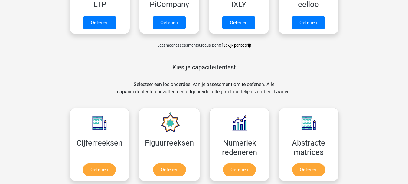 The image size is (408, 184). Describe the element at coordinates (237, 45) in the screenshot. I see `a: Bekijk per bedrijf` at that location.